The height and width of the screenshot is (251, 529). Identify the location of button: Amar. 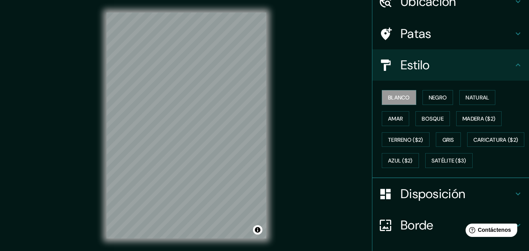
(396, 119).